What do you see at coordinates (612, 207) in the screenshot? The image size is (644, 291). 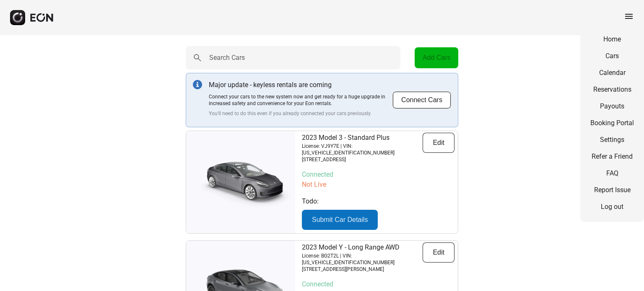 I see `a: Log out` at bounding box center [612, 207].